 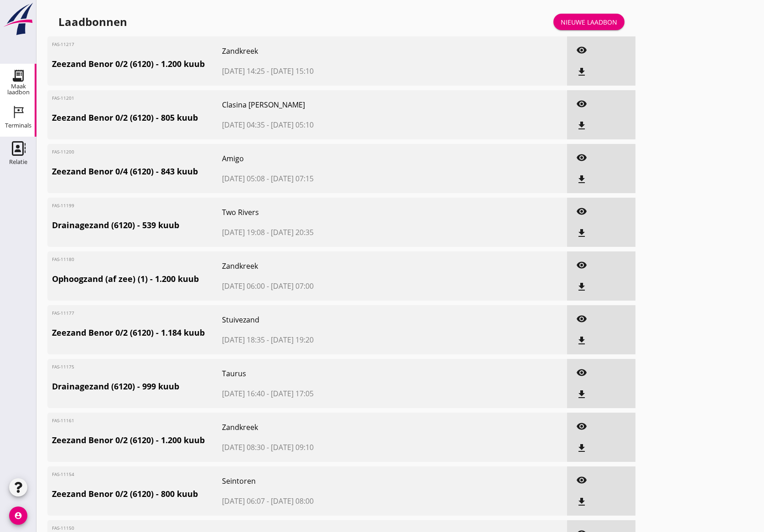 I want to click on span: Zeezand Benor 0/2 (6120) - 1.184 kuub, so click(x=137, y=333).